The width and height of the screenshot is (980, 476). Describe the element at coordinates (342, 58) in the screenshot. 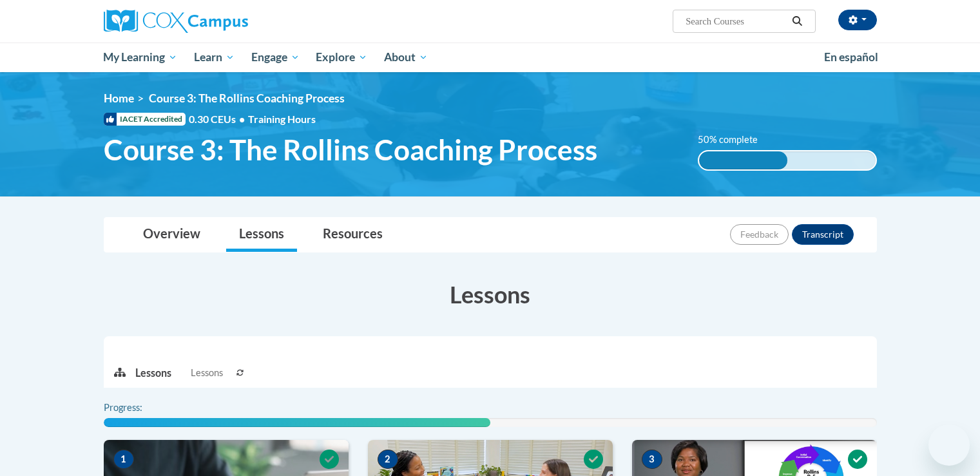

I see `a: Explore` at that location.